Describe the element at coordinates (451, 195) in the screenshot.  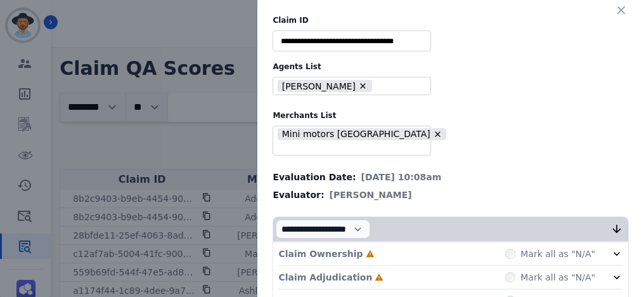
I see `div: Evaluator:` at that location.